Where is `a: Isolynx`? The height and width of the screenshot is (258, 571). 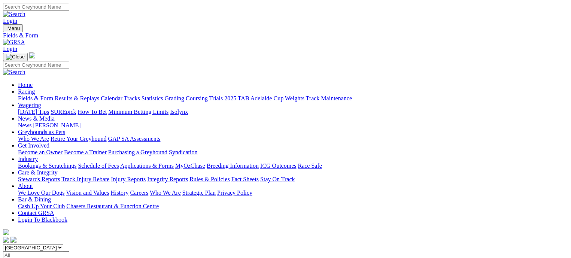 a: Isolynx is located at coordinates (179, 112).